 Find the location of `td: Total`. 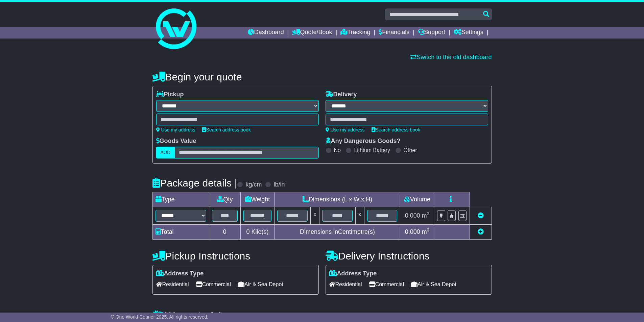

td: Total is located at coordinates (181, 232).